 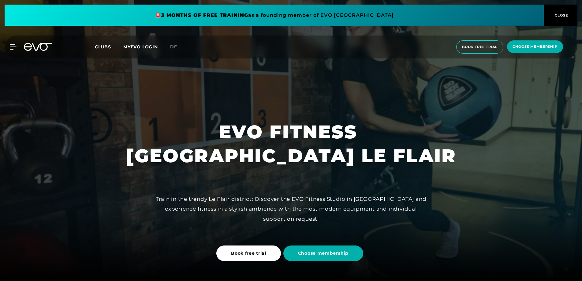 I want to click on span: Choose membership, so click(x=323, y=253).